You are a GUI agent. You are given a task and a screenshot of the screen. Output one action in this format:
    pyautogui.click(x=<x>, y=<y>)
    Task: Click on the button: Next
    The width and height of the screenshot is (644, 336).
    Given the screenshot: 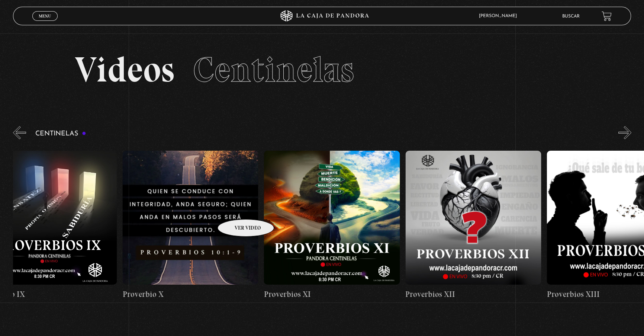 What is the action you would take?
    pyautogui.click(x=625, y=132)
    